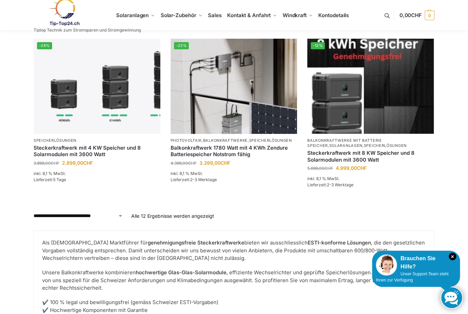 Image resolution: width=468 pixels, height=314 pixels. What do you see at coordinates (430, 15) in the screenshot?
I see `span: 0` at bounding box center [430, 15].